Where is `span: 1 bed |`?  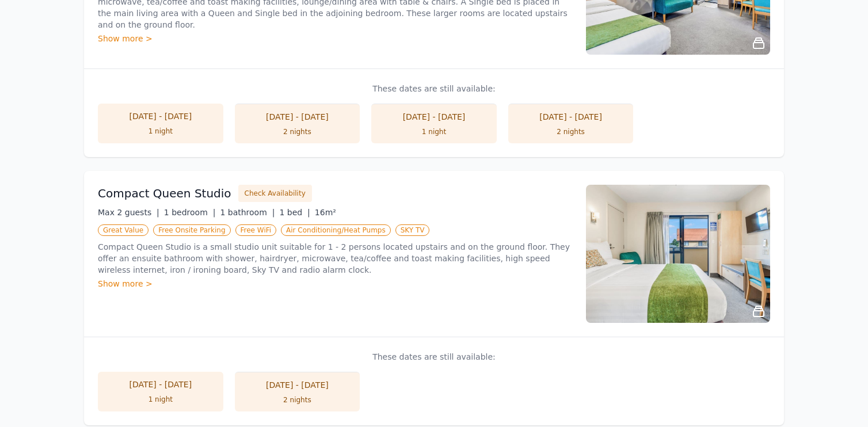
span: 1 bed | is located at coordinates (294, 212).